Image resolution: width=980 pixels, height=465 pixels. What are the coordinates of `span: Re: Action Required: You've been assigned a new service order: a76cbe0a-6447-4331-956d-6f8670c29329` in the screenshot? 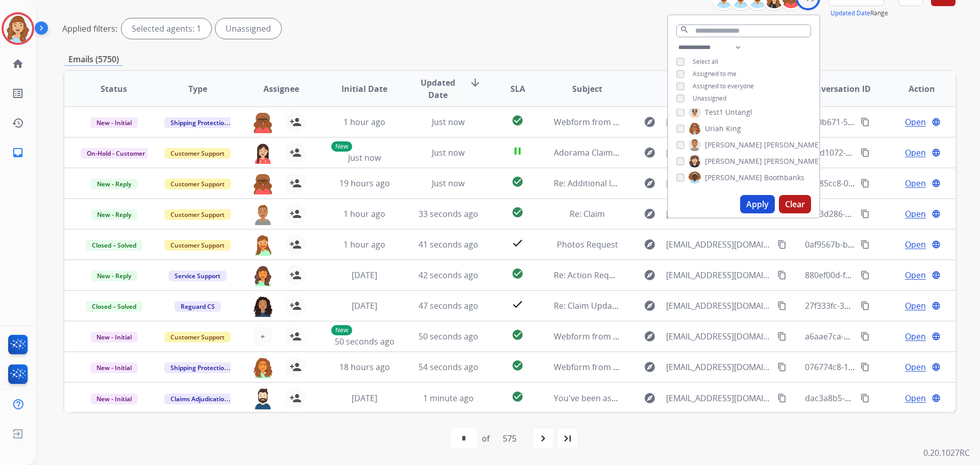 It's located at (753, 275).